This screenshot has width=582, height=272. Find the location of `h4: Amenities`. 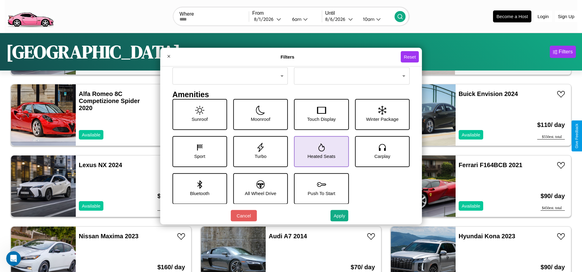

h4: Amenities is located at coordinates (291, 94).